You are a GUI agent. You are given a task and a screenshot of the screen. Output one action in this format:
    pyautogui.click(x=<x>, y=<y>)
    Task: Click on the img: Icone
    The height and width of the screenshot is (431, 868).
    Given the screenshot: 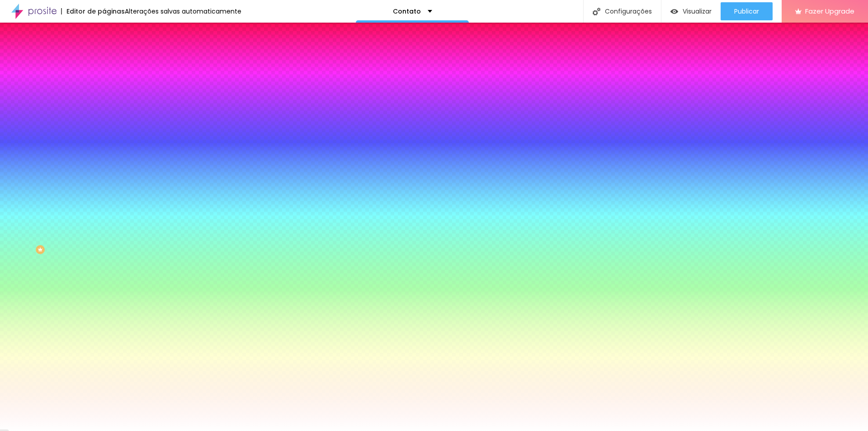 What is the action you would take?
    pyautogui.click(x=596, y=11)
    